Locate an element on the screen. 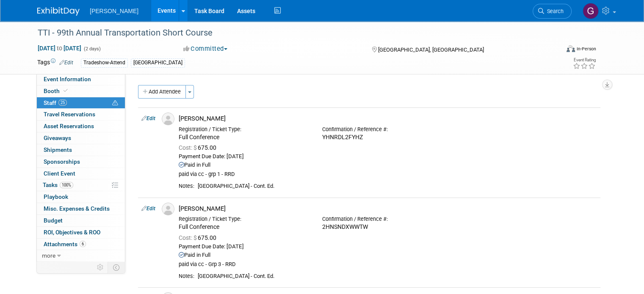 Image resolution: width=644 pixels, height=294 pixels. a: Booth is located at coordinates (81, 91).